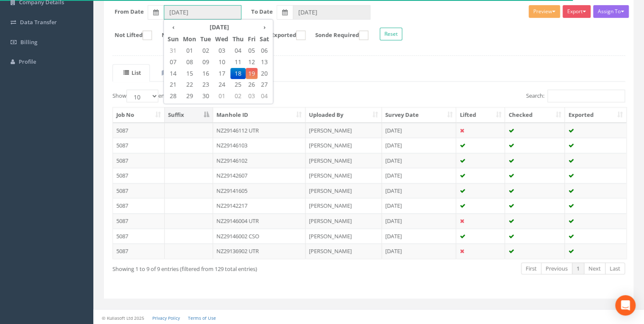  Describe the element at coordinates (343, 115) in the screenshot. I see `th: Uploaded By: activate to sort column ascending` at that location.